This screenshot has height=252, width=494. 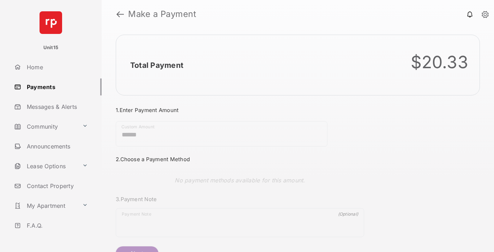 What do you see at coordinates (51, 48) in the screenshot?
I see `p: Unit15` at bounding box center [51, 48].